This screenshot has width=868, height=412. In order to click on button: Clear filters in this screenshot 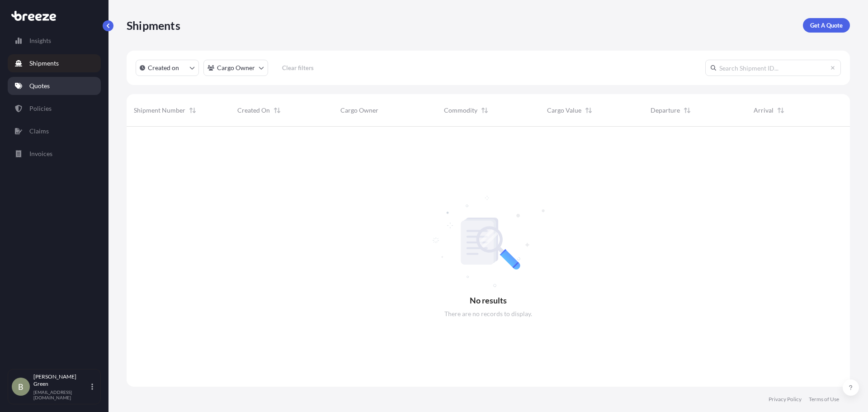, I will do `click(298, 68)`.